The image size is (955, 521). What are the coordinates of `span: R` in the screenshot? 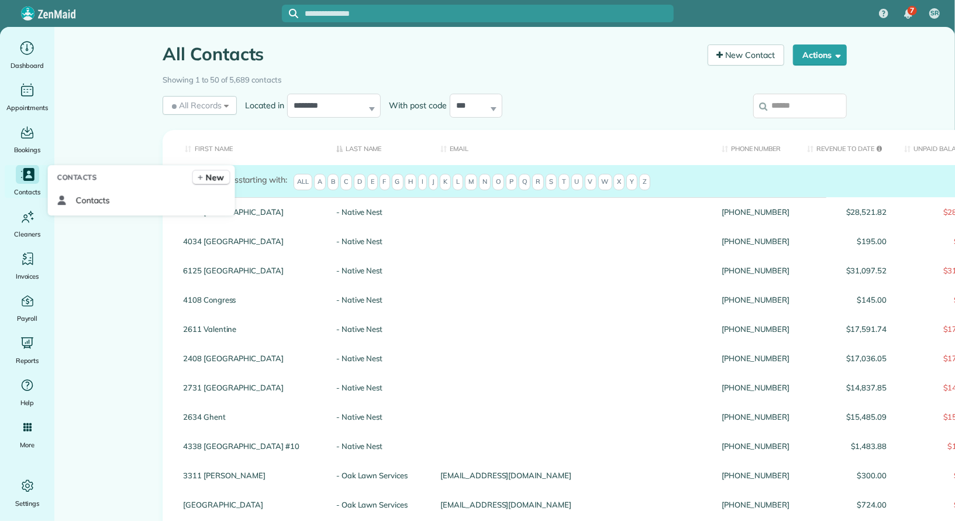 It's located at (538, 182).